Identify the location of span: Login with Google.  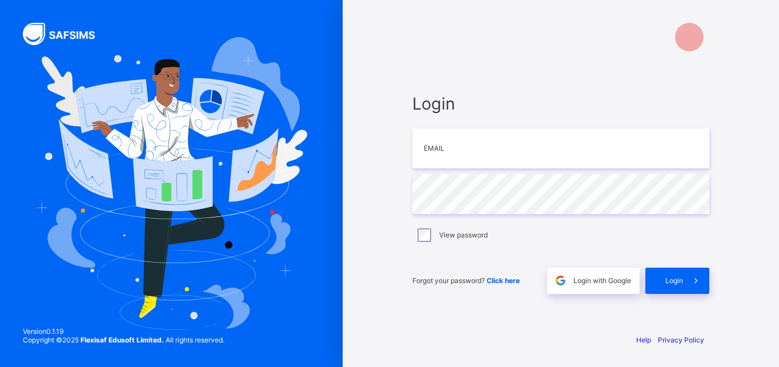
(602, 280).